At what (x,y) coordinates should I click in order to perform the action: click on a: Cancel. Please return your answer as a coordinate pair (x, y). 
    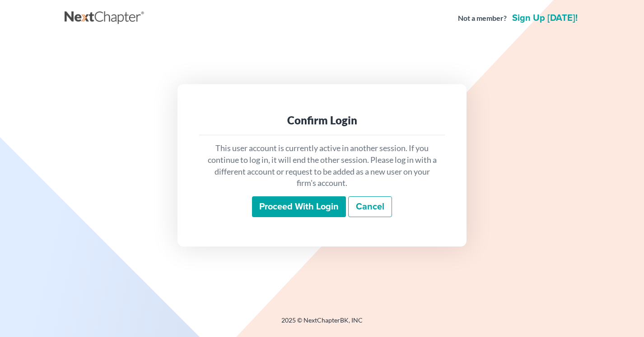
    Looking at the image, I should click on (370, 206).